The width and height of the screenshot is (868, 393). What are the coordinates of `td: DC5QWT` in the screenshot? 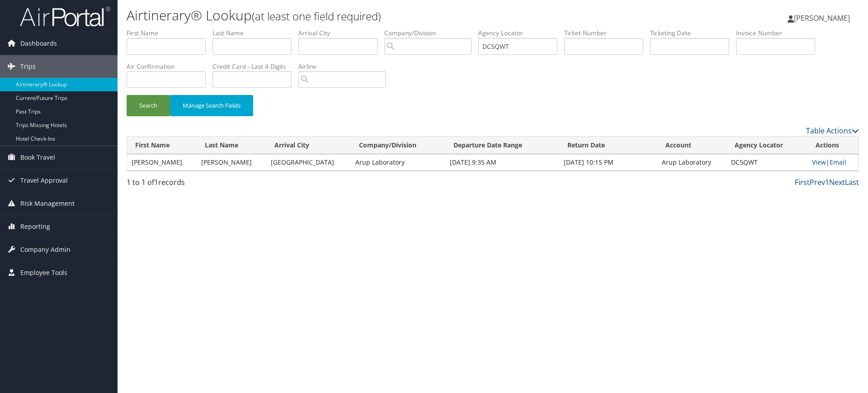 It's located at (767, 162).